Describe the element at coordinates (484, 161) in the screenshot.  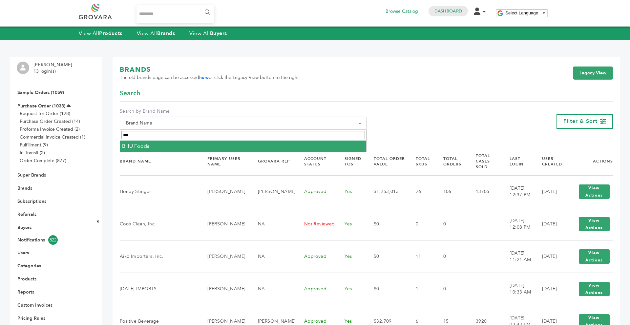
I see `th: Total Cases Sold` at that location.